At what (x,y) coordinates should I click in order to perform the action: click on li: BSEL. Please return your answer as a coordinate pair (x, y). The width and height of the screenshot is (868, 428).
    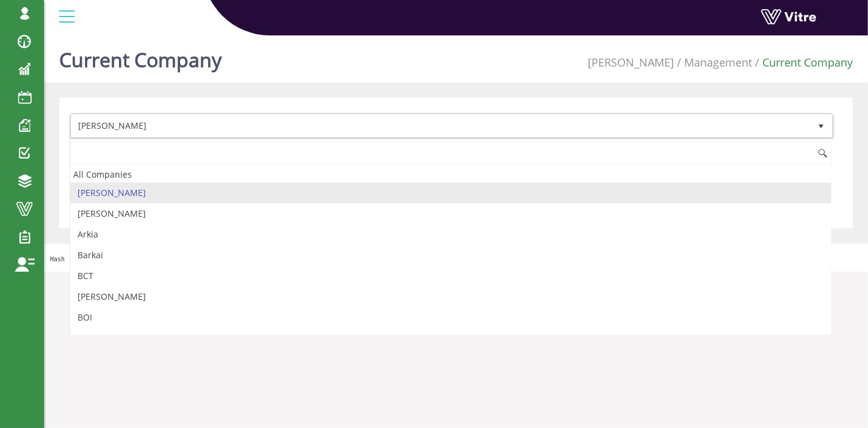
    Looking at the image, I should click on (451, 338).